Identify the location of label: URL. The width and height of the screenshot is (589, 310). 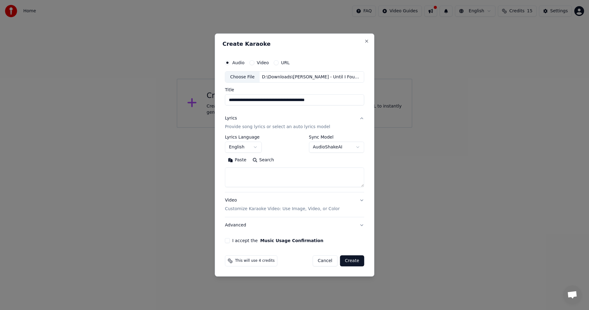
(285, 63).